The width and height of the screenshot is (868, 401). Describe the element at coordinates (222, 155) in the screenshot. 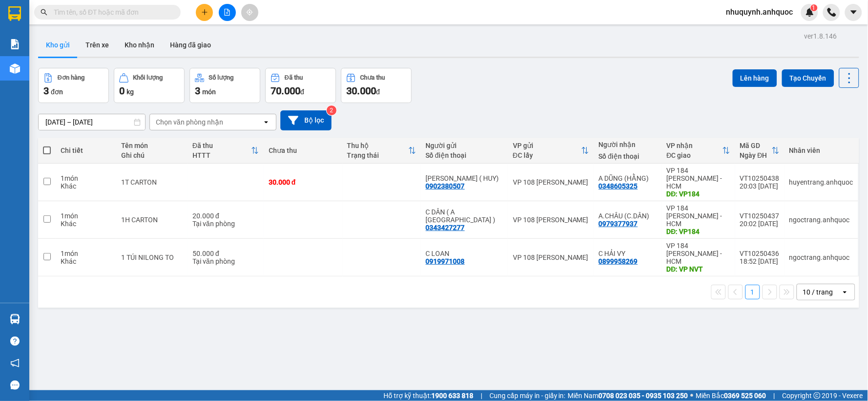

I see `div: HTTT` at that location.